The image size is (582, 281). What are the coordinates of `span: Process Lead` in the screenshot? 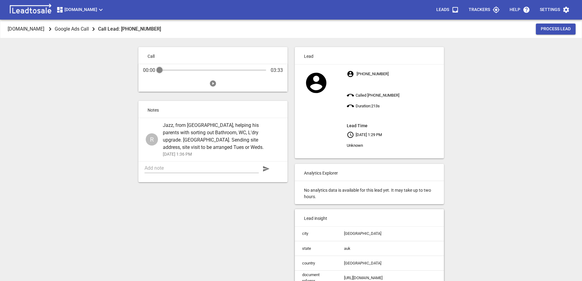 It's located at (556, 29).